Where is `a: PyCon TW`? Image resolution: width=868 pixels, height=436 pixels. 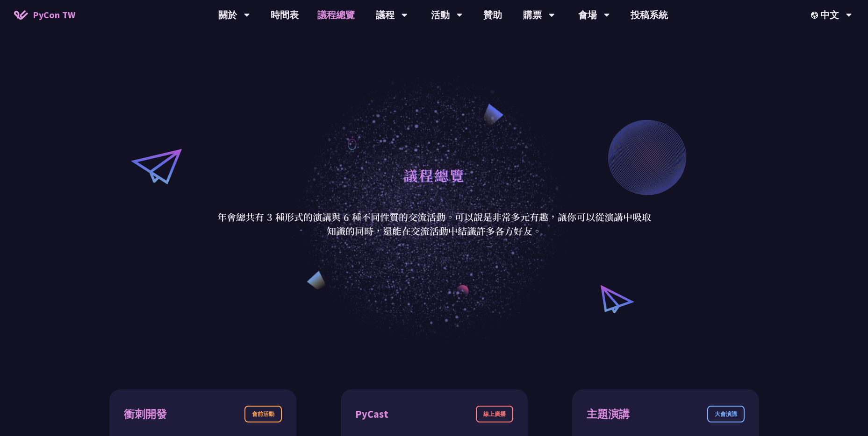 a: PyCon TW is located at coordinates (45, 15).